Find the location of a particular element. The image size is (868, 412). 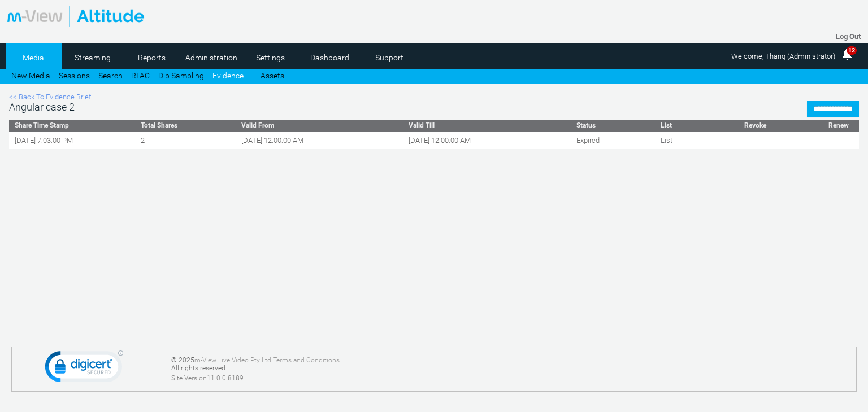

a: Search is located at coordinates (110, 76).